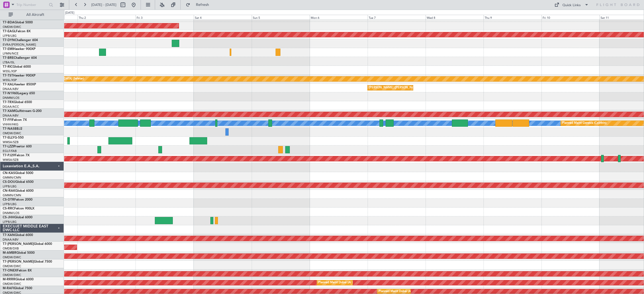 The width and height of the screenshot is (644, 294). I want to click on a: CS-JHHGlobal 6000, so click(17, 217).